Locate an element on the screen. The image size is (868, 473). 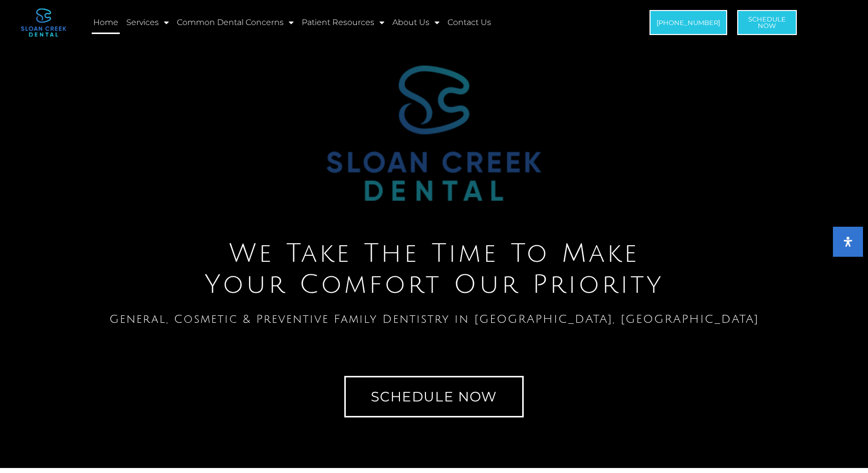
a: Patient Resources is located at coordinates (343, 23).